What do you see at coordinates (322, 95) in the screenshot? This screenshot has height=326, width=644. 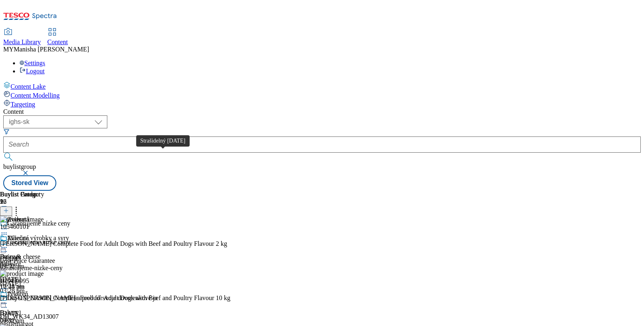 I see `a: Content Modelling` at bounding box center [322, 95].